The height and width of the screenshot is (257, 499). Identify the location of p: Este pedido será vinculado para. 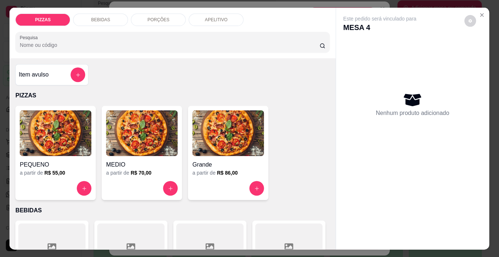
(380, 19).